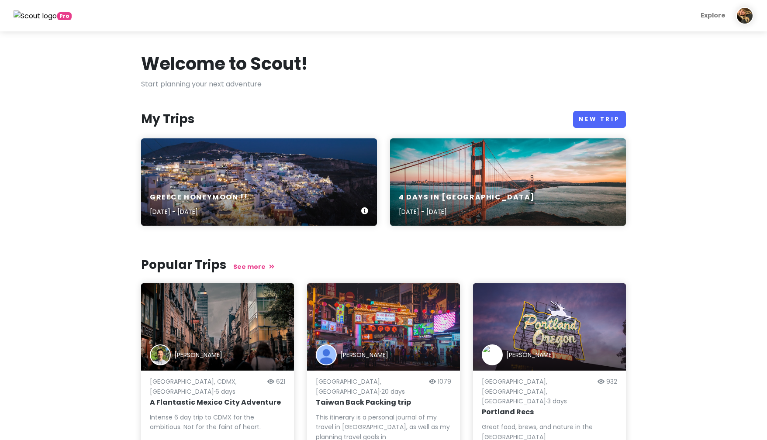 Image resolution: width=767 pixels, height=440 pixels. What do you see at coordinates (549, 412) in the screenshot?
I see `h6: Portland Recs` at bounding box center [549, 412].